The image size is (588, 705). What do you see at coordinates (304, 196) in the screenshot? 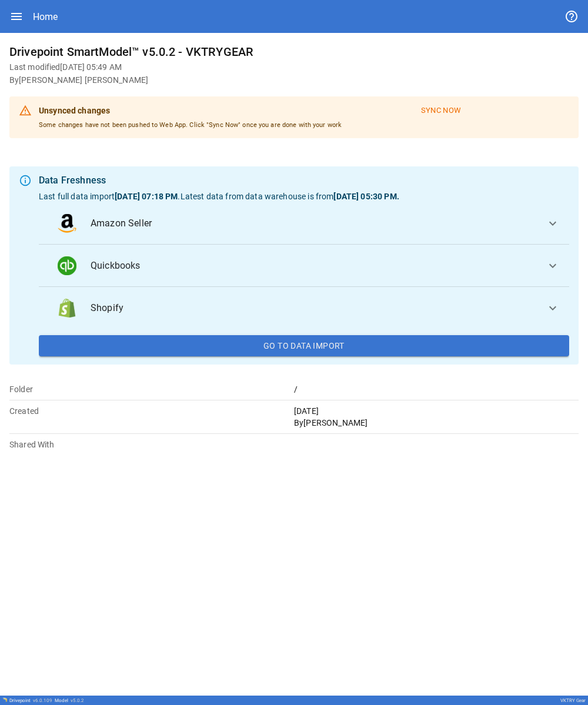
I see `p: Last full data import . Latest data from data warehouse is from` at bounding box center [304, 196].